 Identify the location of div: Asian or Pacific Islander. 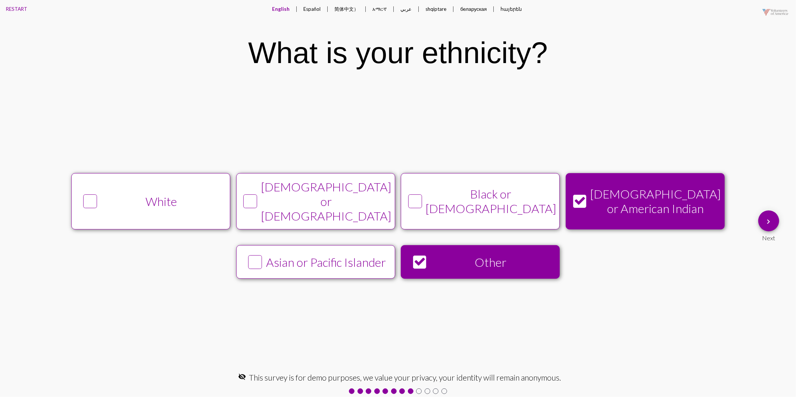
(326, 262).